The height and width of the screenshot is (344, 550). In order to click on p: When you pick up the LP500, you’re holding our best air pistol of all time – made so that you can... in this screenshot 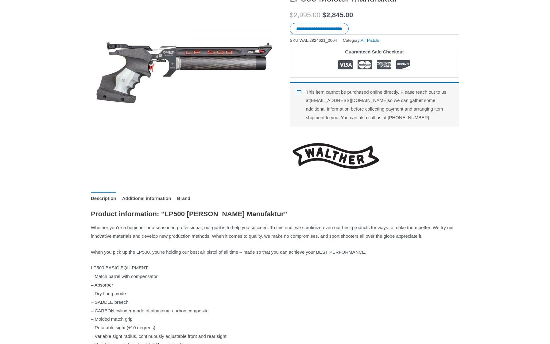, I will do `click(275, 252)`.